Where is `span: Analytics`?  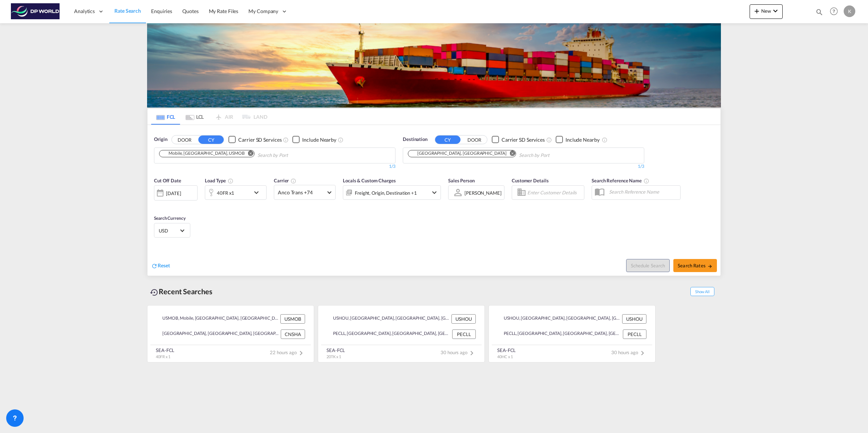
span: Analytics is located at coordinates (84, 11).